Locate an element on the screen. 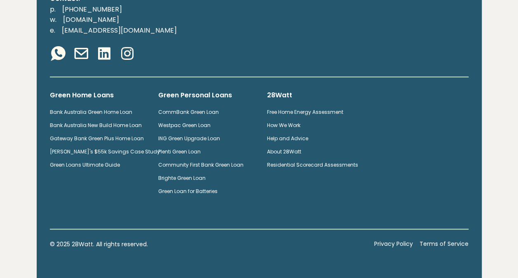  a: About 28Watt is located at coordinates (284, 151).